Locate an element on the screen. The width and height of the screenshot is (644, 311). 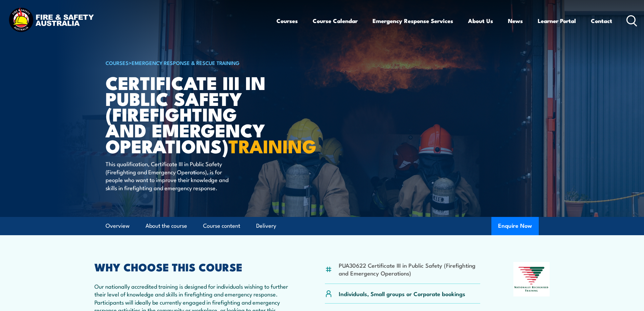
a: Course content is located at coordinates (221, 225).